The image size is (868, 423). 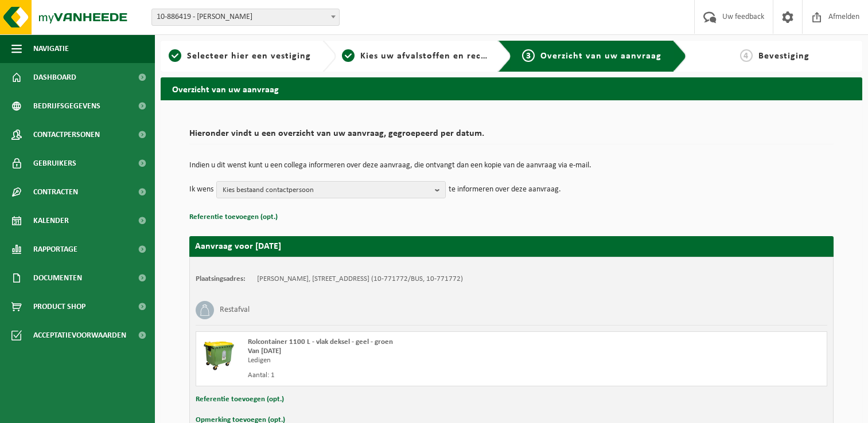 I want to click on span: Gebruikers, so click(x=54, y=163).